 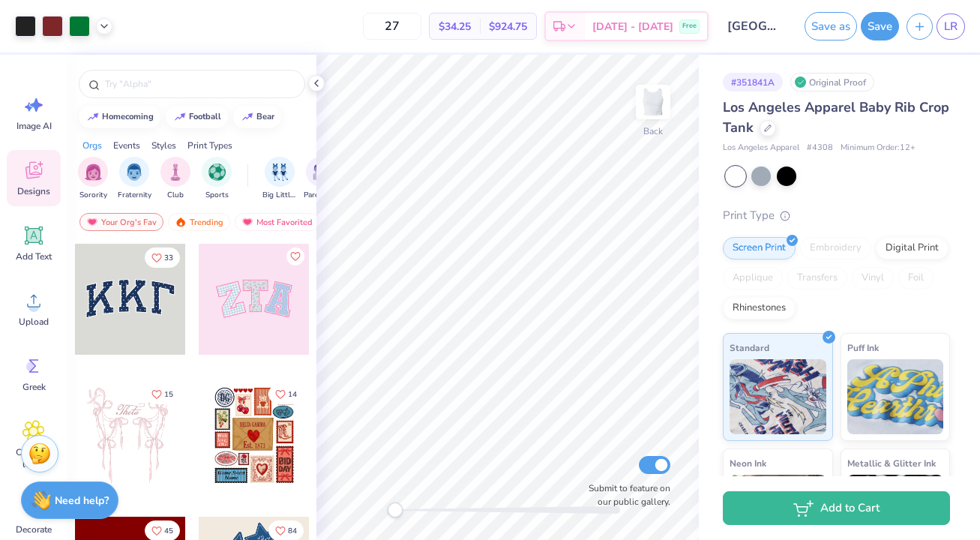 I want to click on div: filter for Parent's Weekend, so click(x=321, y=179).